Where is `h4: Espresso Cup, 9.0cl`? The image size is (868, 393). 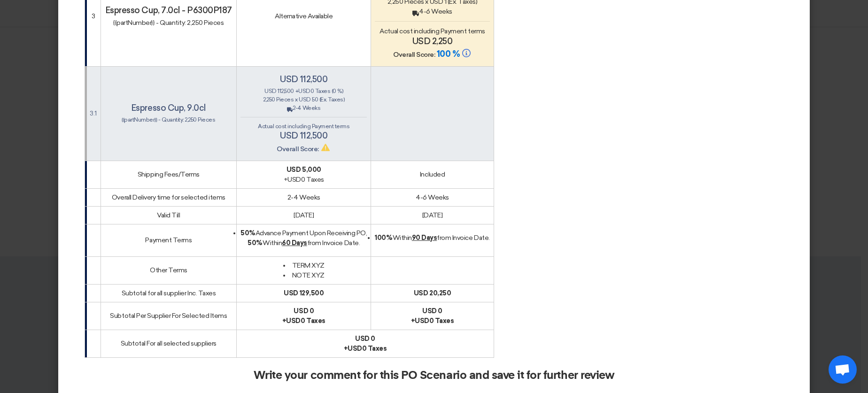 h4: Espresso Cup, 9.0cl is located at coordinates (169, 108).